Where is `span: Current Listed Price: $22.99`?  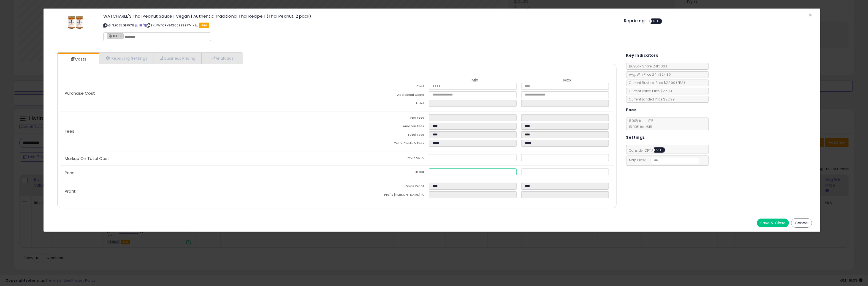
span: Current Listed Price: $22.99 is located at coordinates (649, 91).